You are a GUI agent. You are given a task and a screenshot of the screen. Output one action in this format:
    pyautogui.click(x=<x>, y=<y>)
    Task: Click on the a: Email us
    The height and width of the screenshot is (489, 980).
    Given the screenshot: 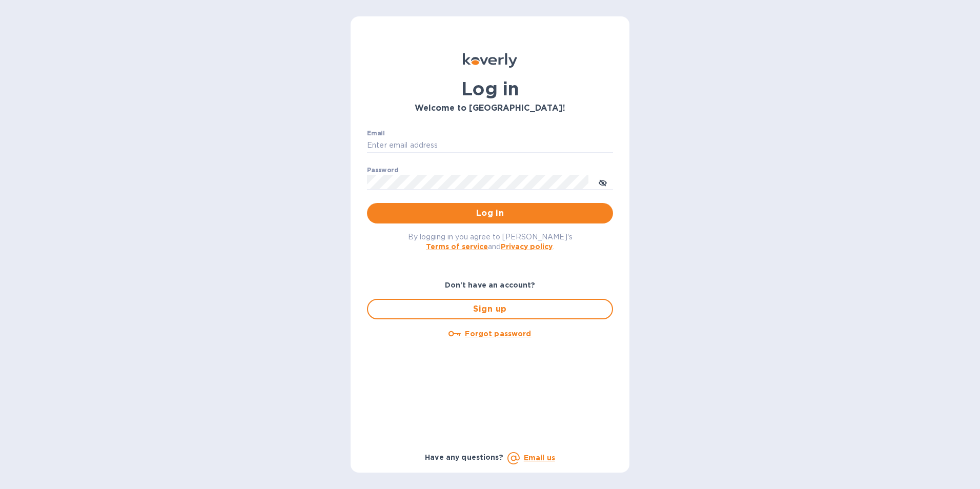 What is the action you would take?
    pyautogui.click(x=539, y=458)
    